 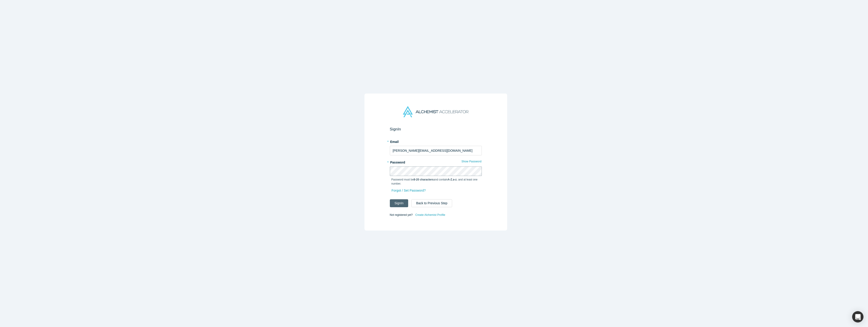 I want to click on h2: Sign In, so click(x=436, y=129).